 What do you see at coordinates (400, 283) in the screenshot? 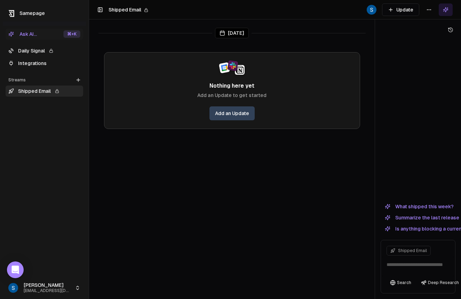
I see `button: Search` at bounding box center [400, 283].